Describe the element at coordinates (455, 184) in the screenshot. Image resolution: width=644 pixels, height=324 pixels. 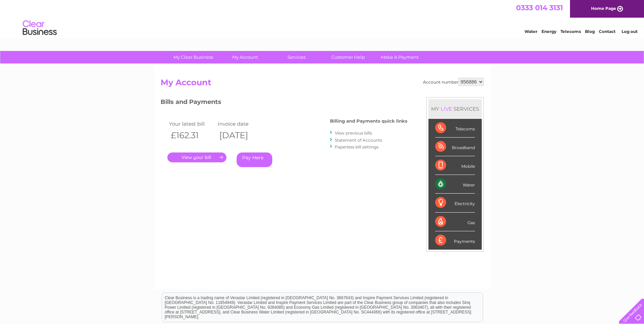
I see `div: Water` at that location.